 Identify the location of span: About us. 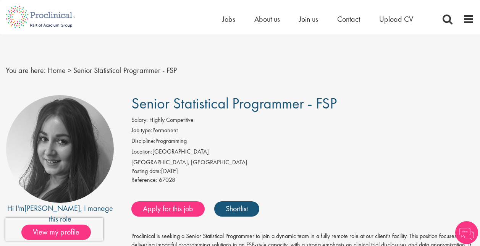
(267, 19).